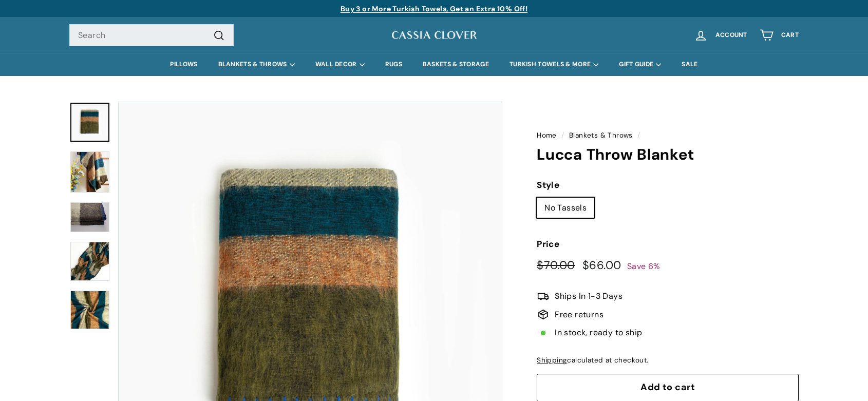 This screenshot has width=868, height=401. I want to click on div: calculated at checkout., so click(667, 360).